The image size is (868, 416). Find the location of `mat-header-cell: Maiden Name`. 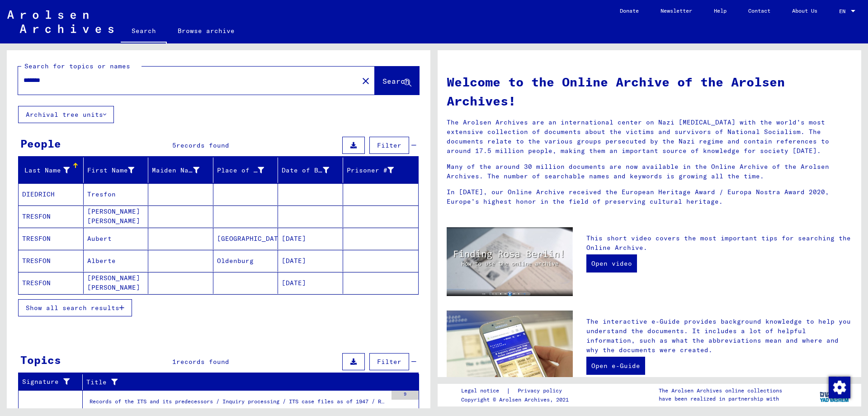

mat-header-cell: Maiden Name is located at coordinates (181, 170).